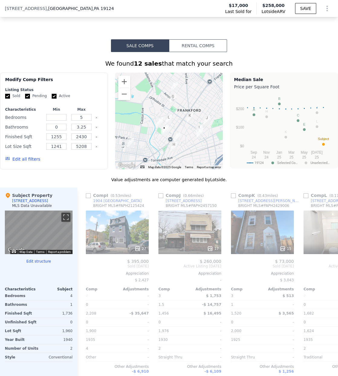 Image resolution: width=338 pixels, height=376 pixels. Describe the element at coordinates (96, 137) in the screenshot. I see `button: Clear` at that location.